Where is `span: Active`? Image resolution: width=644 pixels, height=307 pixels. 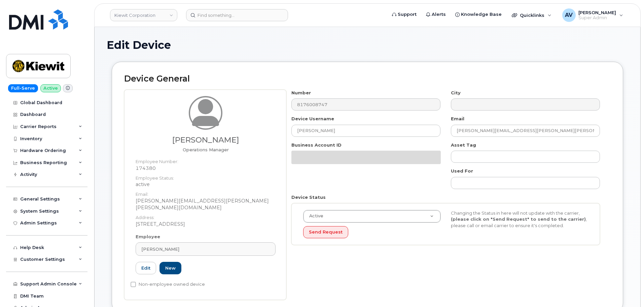
span: Active is located at coordinates (314, 216).